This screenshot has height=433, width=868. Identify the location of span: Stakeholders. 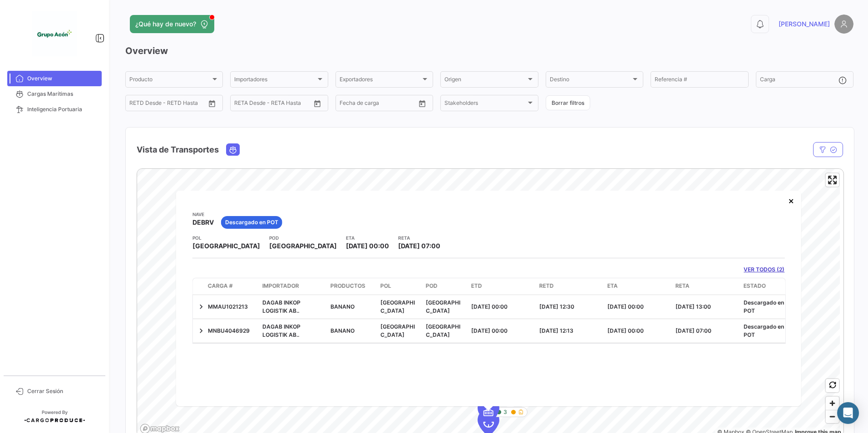
(484, 104).